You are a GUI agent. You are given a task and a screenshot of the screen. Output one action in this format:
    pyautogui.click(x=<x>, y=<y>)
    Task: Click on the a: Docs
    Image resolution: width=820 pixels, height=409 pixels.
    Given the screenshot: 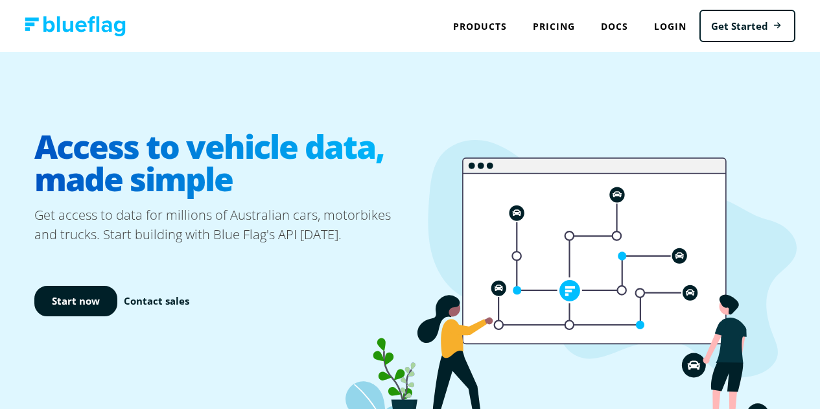 What is the action you would take?
    pyautogui.click(x=615, y=26)
    